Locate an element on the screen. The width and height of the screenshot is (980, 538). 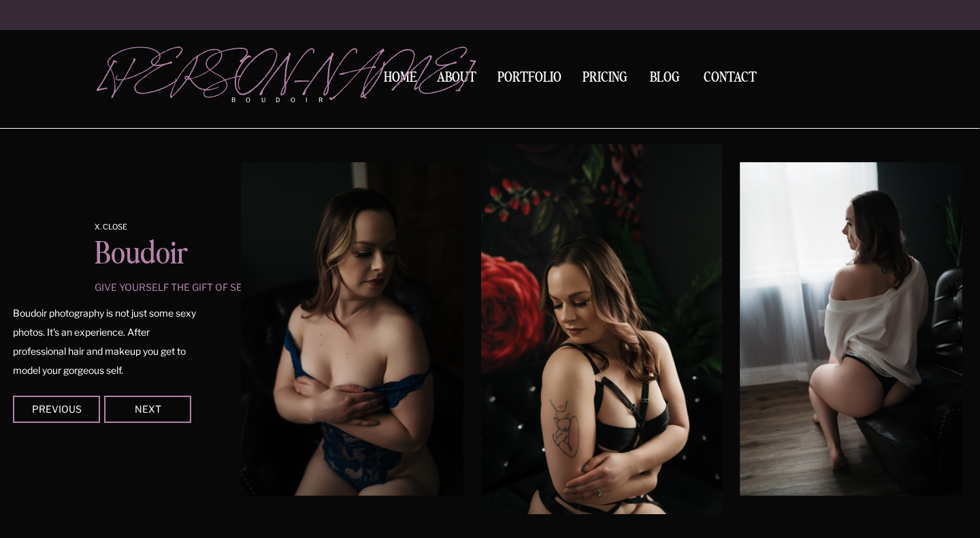
div: Next is located at coordinates (148, 409).